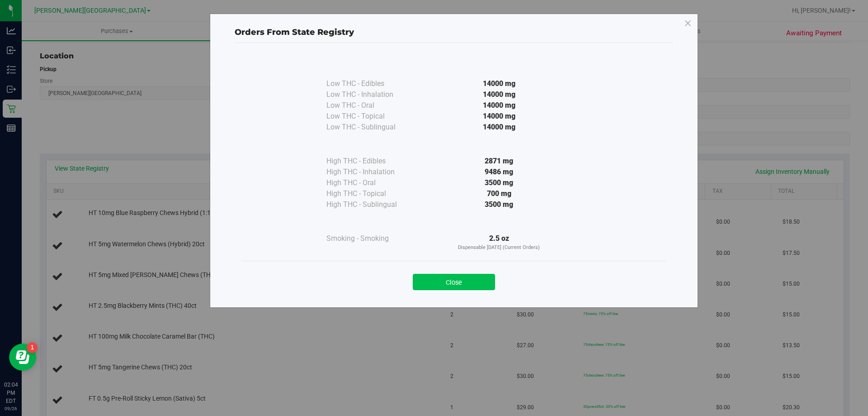  I want to click on div: 2871 mg, so click(499, 161).